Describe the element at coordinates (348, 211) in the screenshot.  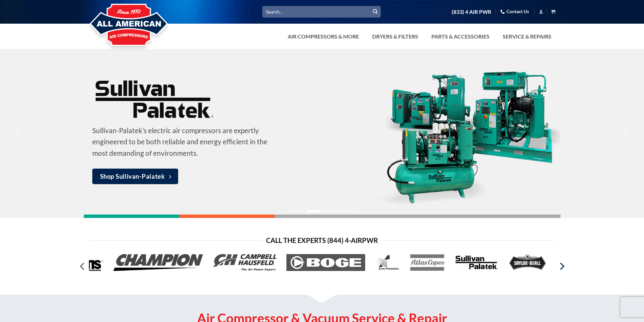
I see `li: Page dot 4` at that location.